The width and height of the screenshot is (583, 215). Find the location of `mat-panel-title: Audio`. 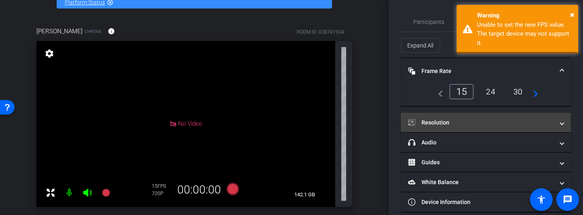

mat-panel-title: Audio is located at coordinates (481, 142).